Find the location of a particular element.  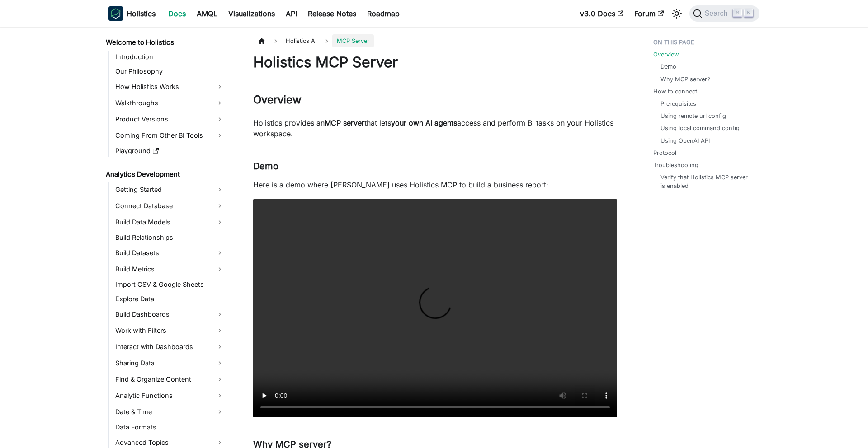

a: Find & Organize Content is located at coordinates (169, 380).